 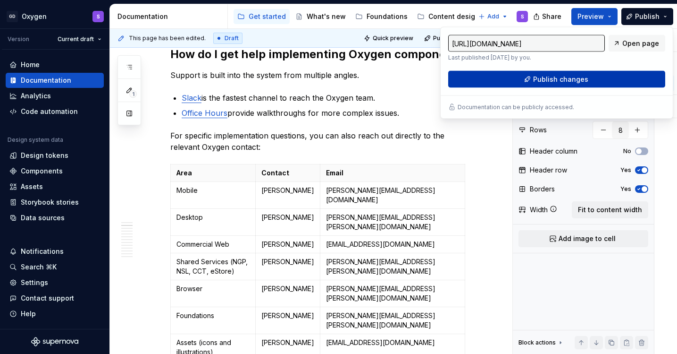 I want to click on div: Code automation, so click(x=49, y=111).